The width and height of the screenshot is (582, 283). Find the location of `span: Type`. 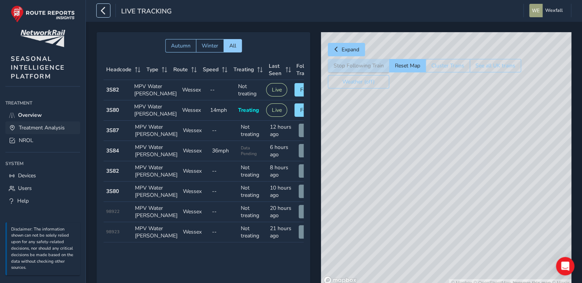

span: Type is located at coordinates (152, 69).